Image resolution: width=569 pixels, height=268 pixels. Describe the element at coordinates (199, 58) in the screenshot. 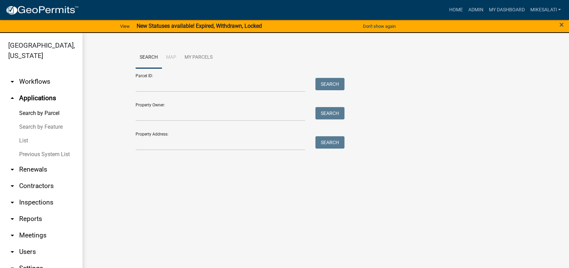

I see `a: My Parcels` at that location.